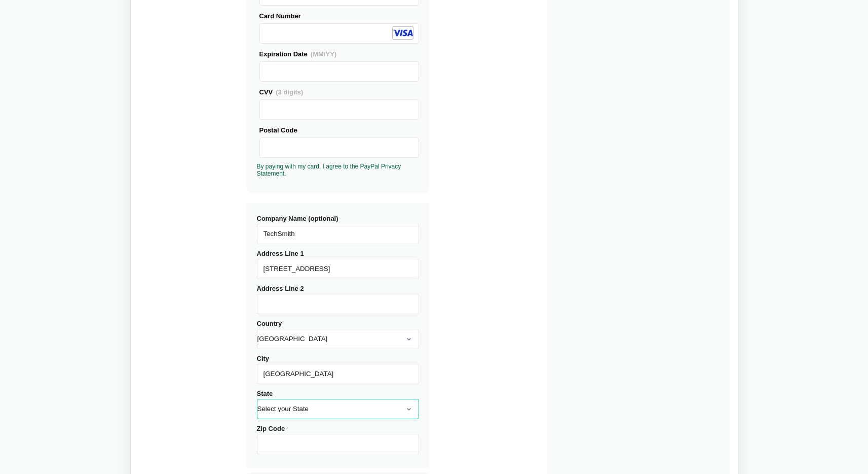 Image resolution: width=868 pixels, height=474 pixels. What do you see at coordinates (338, 369) in the screenshot?
I see `label: City` at bounding box center [338, 369].